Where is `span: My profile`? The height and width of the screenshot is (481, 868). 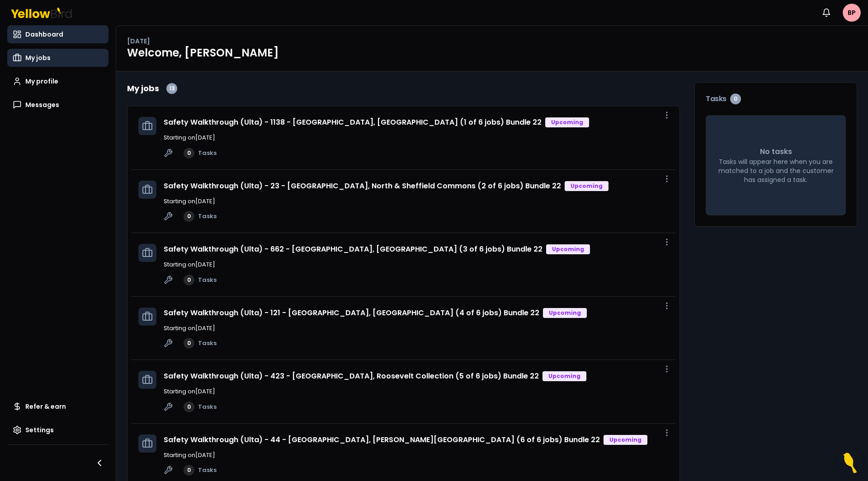 span: My profile is located at coordinates (42, 81).